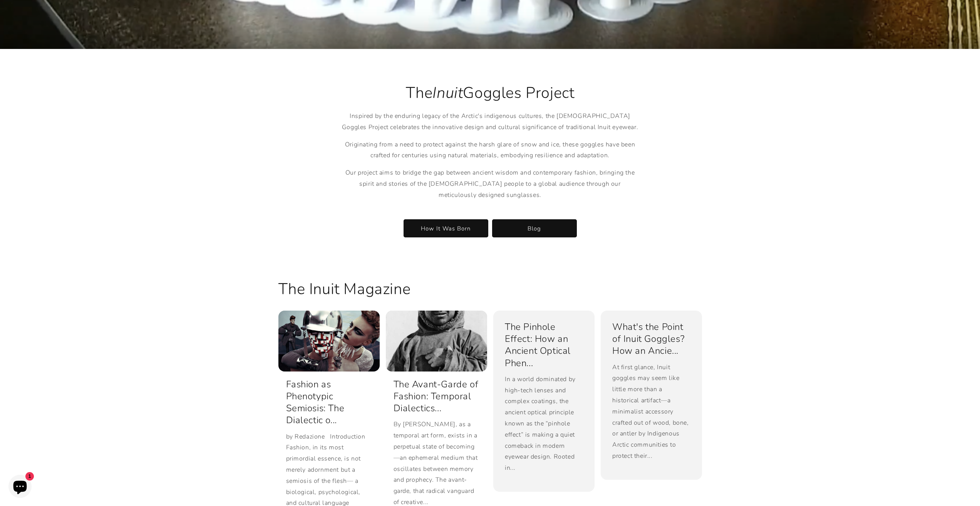 Image resolution: width=980 pixels, height=506 pixels. What do you see at coordinates (534, 229) in the screenshot?
I see `a: Blog` at bounding box center [534, 229].